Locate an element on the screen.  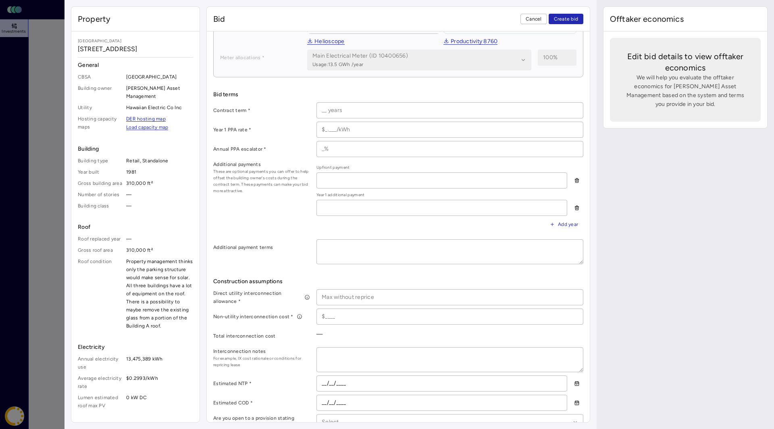
label: Interconnection notes is located at coordinates (262, 352).